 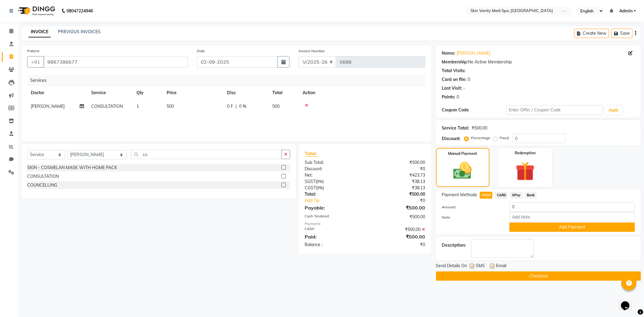 I want to click on button: Create New, so click(x=591, y=33).